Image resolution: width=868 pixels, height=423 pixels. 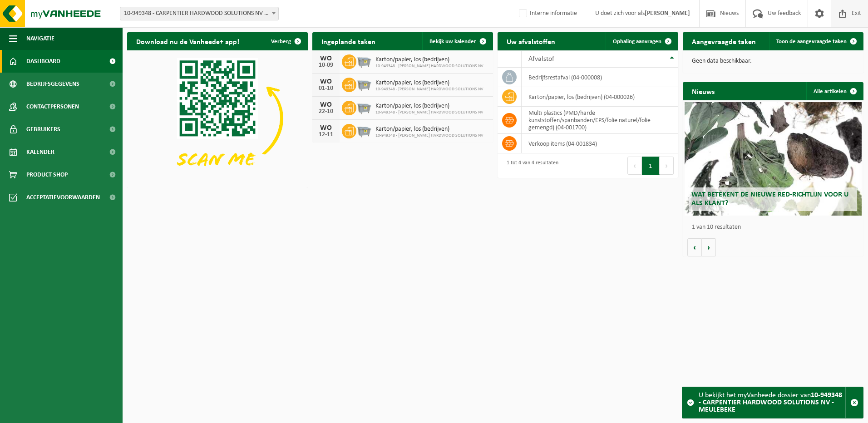 I want to click on span: Bedrijfsgegevens, so click(x=52, y=84).